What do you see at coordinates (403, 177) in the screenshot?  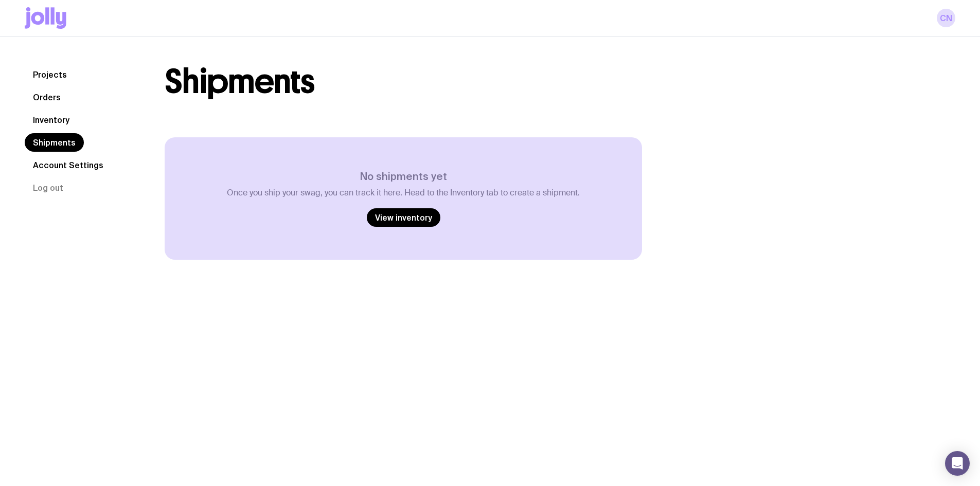 I see `h3: No shipments yet` at bounding box center [403, 177].